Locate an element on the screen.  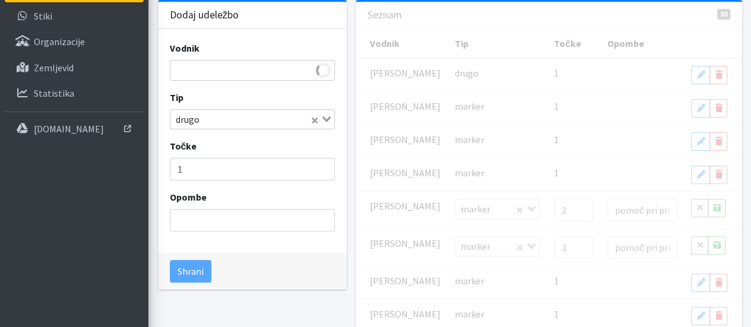
button: Shrani is located at coordinates (190, 271).